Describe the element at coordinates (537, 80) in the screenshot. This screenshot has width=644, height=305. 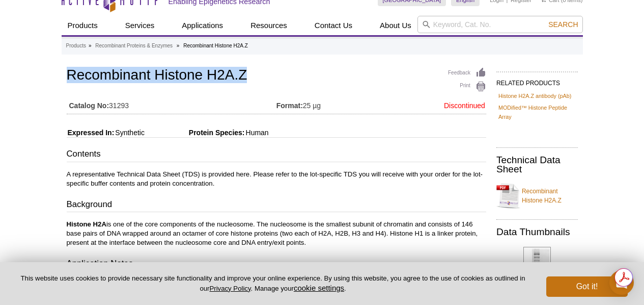
I see `h2: RELATED PRODUCTS` at that location.